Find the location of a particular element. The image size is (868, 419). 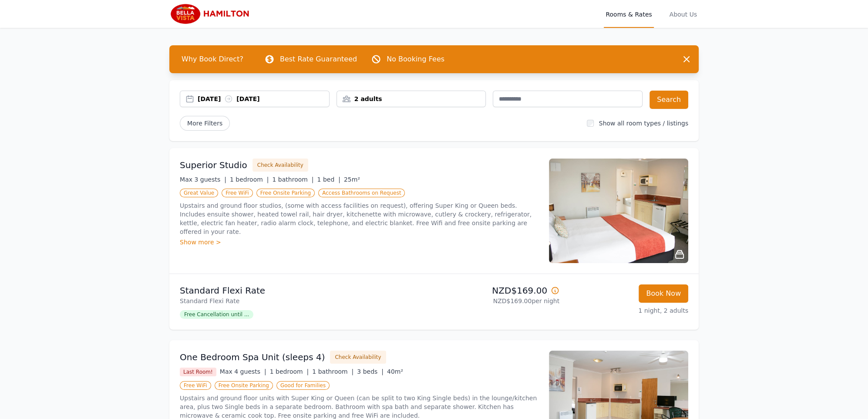

div: Show more > is located at coordinates (359, 242).